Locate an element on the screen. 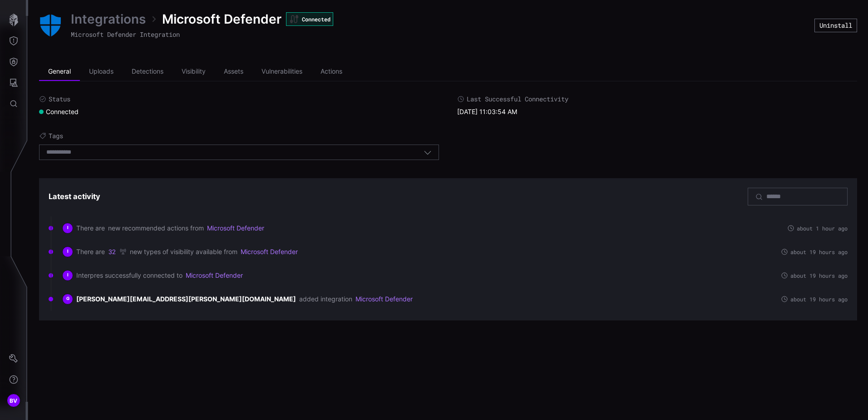  li: Assets is located at coordinates (234, 71).